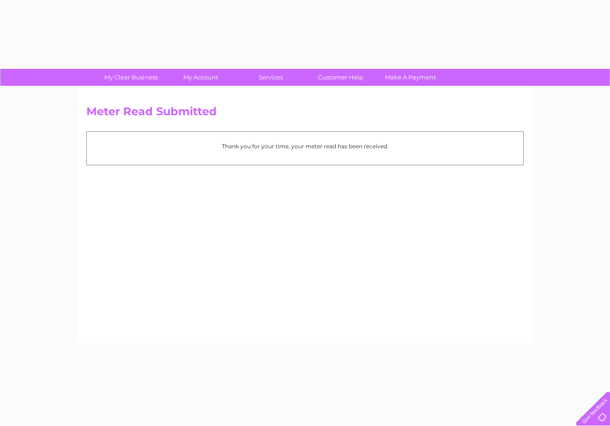 This screenshot has height=426, width=610. What do you see at coordinates (271, 77) in the screenshot?
I see `a: Services` at bounding box center [271, 77].